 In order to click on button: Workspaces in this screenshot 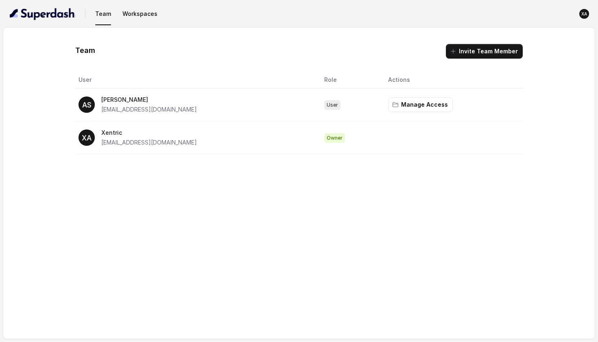, I will do `click(140, 14)`.